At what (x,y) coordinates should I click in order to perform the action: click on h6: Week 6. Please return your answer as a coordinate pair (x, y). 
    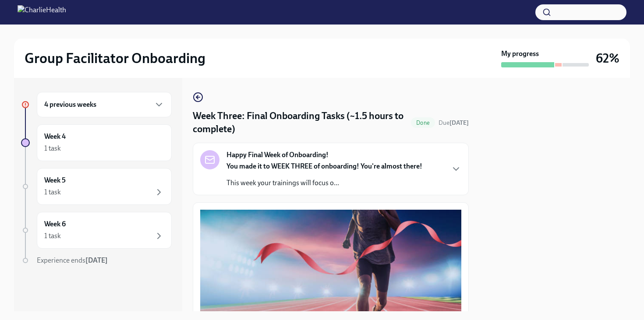
    Looking at the image, I should click on (55, 224).